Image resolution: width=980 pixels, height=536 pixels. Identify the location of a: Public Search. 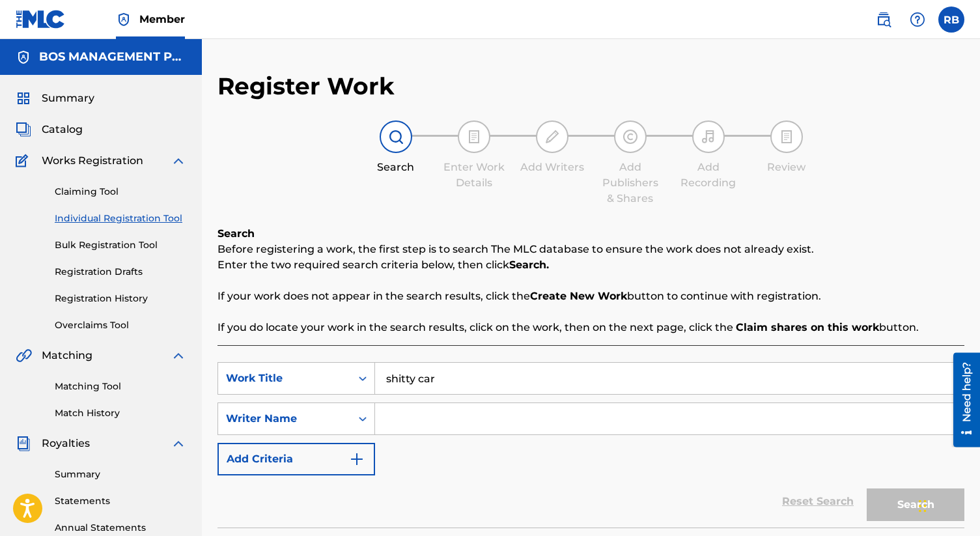
(883, 19).